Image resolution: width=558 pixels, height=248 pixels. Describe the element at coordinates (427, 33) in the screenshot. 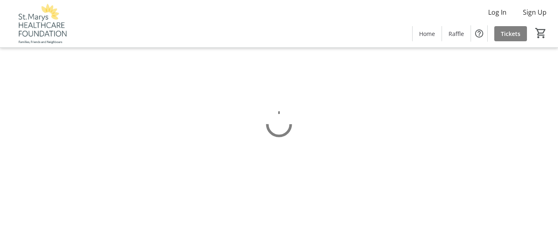

I see `a: Home` at that location.